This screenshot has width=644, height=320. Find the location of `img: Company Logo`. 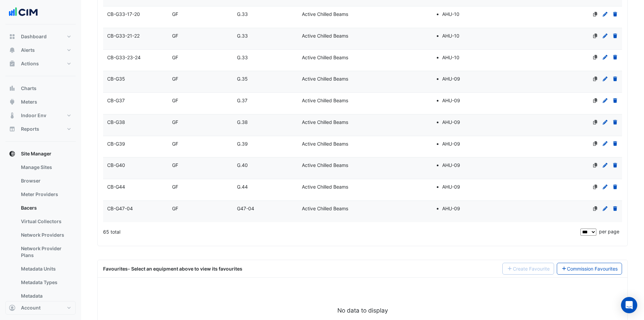

img: Company Logo is located at coordinates (23, 12).